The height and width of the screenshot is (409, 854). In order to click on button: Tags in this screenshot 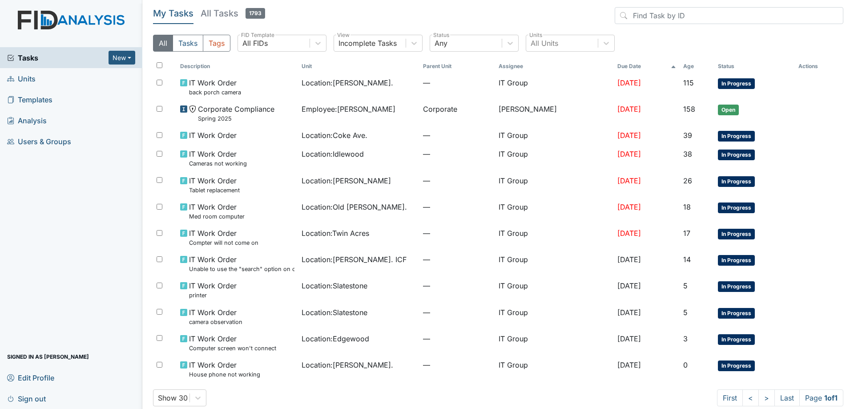, I will do `click(217, 43)`.